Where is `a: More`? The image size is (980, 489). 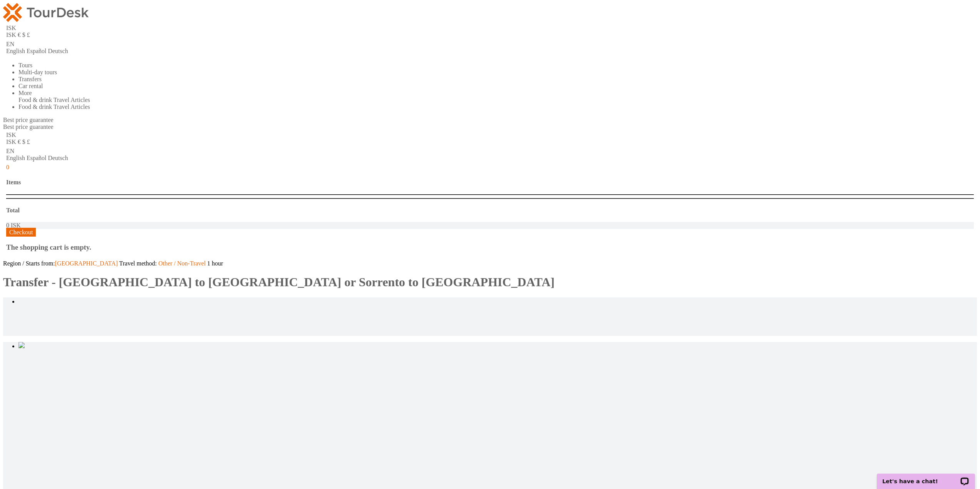
a: More is located at coordinates (25, 93).